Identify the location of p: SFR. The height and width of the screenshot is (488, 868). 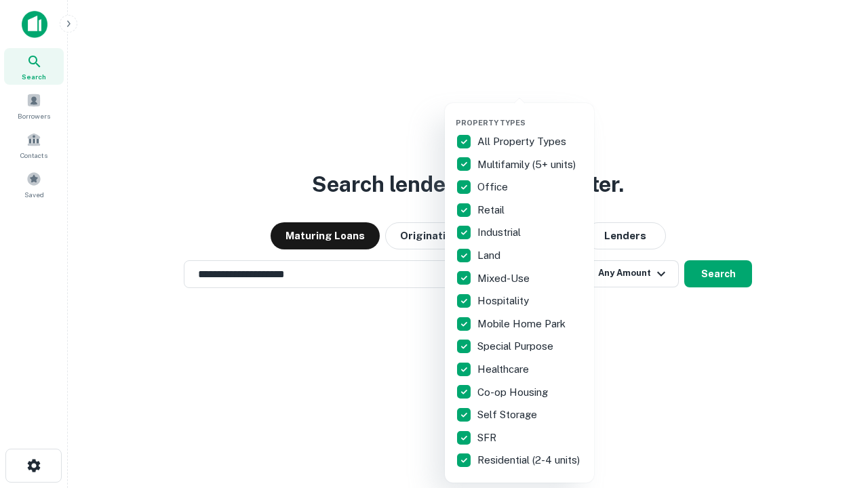
(488, 437).